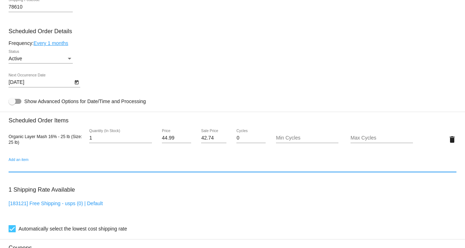  Describe the element at coordinates (233, 118) in the screenshot. I see `h3: Scheduled Order Items` at that location.